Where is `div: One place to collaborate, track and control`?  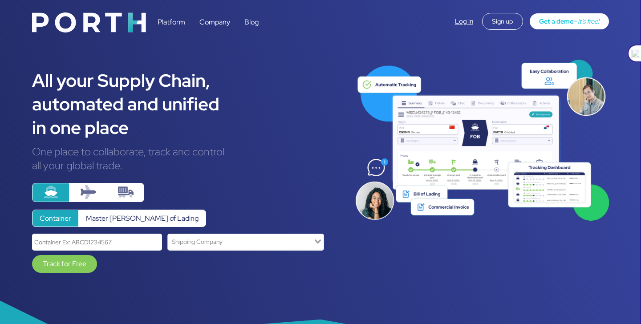 div: One place to collaborate, track and control is located at coordinates (187, 151).